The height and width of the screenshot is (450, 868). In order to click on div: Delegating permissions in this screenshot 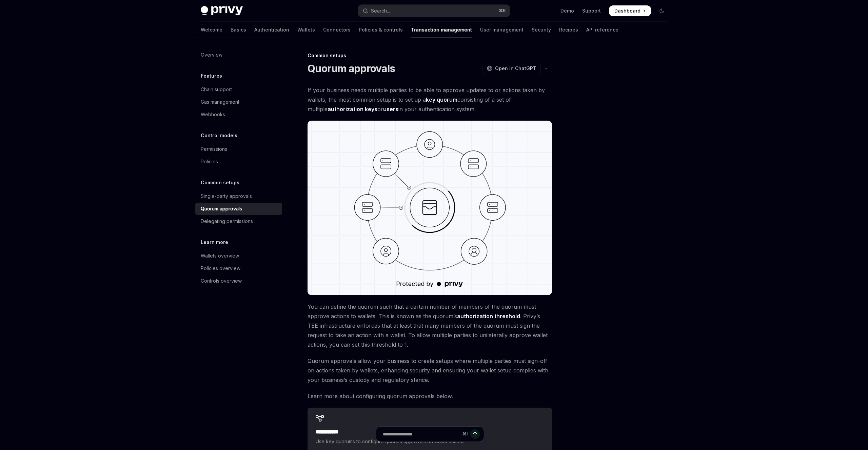, I will do `click(227, 221)`.